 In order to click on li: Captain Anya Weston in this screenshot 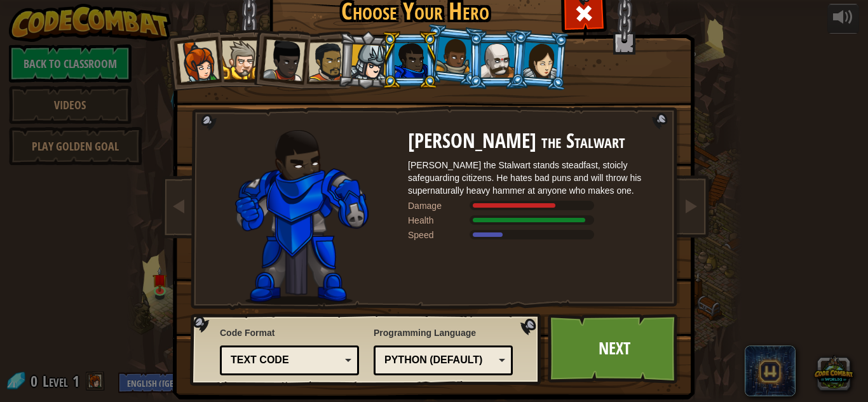, I will do `click(194, 59)`.